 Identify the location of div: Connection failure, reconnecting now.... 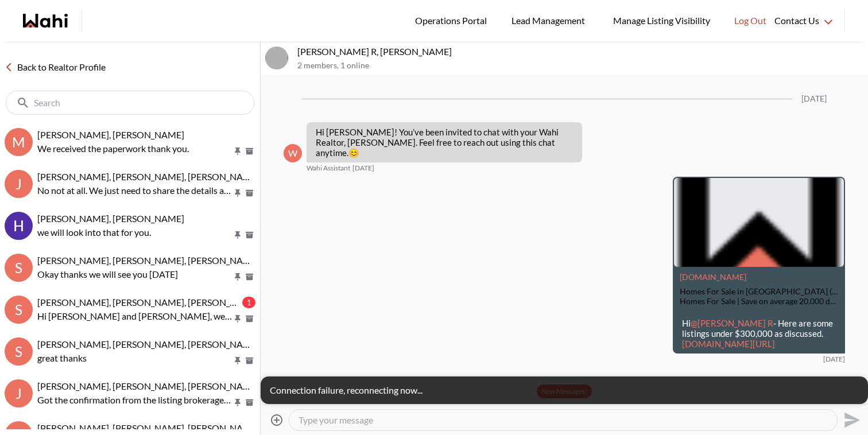
(564, 391).